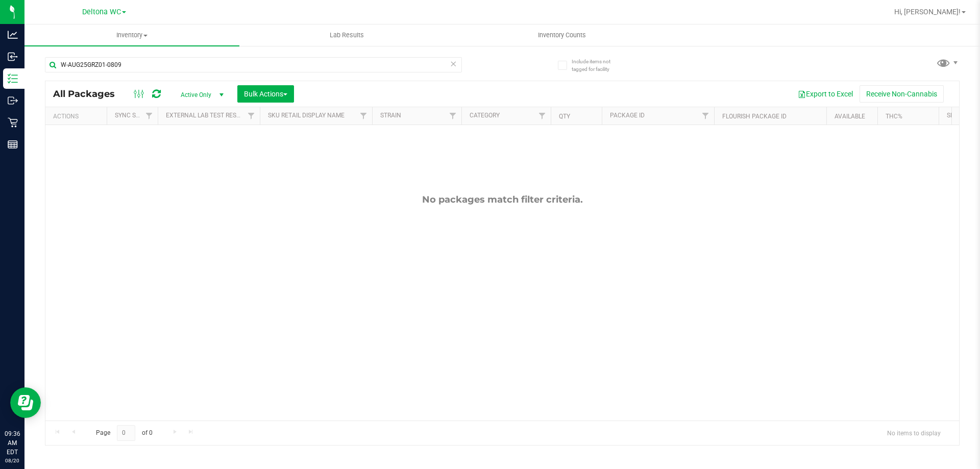  What do you see at coordinates (825, 94) in the screenshot?
I see `button: Export to Excel` at bounding box center [825, 94].